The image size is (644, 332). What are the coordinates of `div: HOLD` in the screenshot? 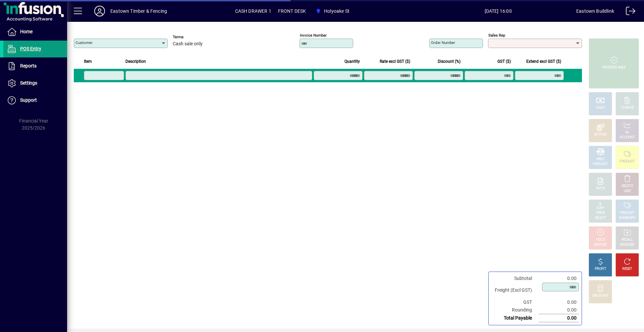 It's located at (601, 239).